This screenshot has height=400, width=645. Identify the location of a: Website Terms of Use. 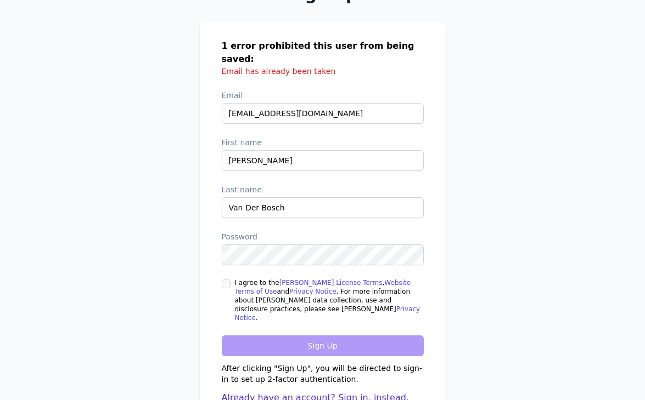
(323, 287).